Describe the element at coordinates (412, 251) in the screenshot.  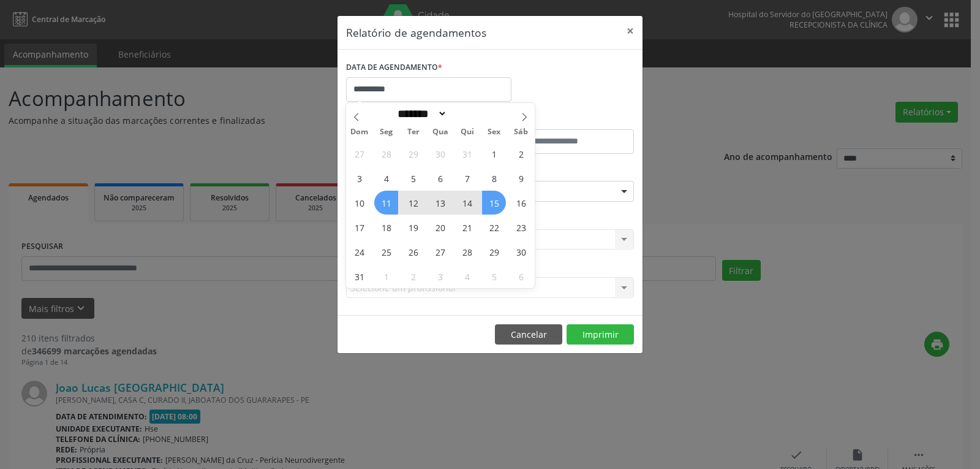
I see `span: Agosto 26, 2025` at that location.